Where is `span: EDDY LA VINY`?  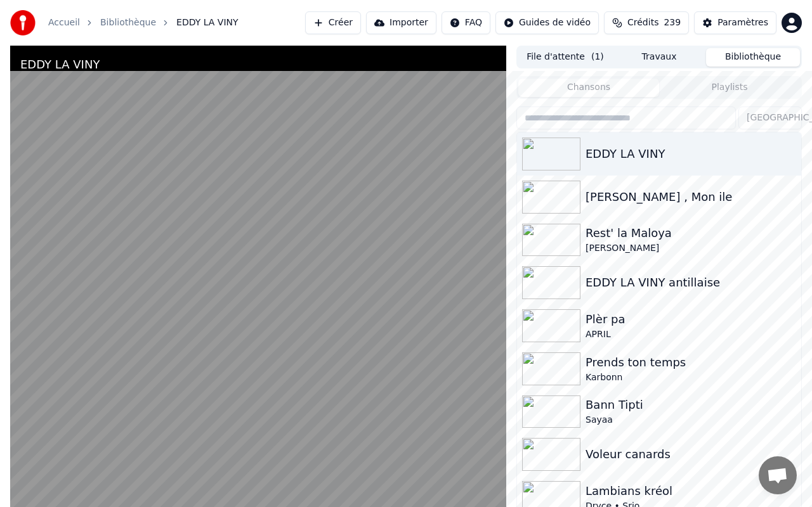 span: EDDY LA VINY is located at coordinates (207, 23).